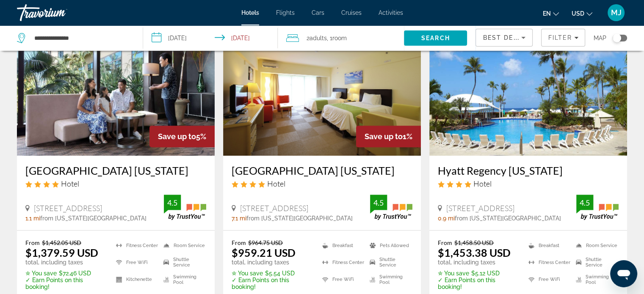 This screenshot has height=294, width=644. I want to click on span: Map, so click(600, 38).